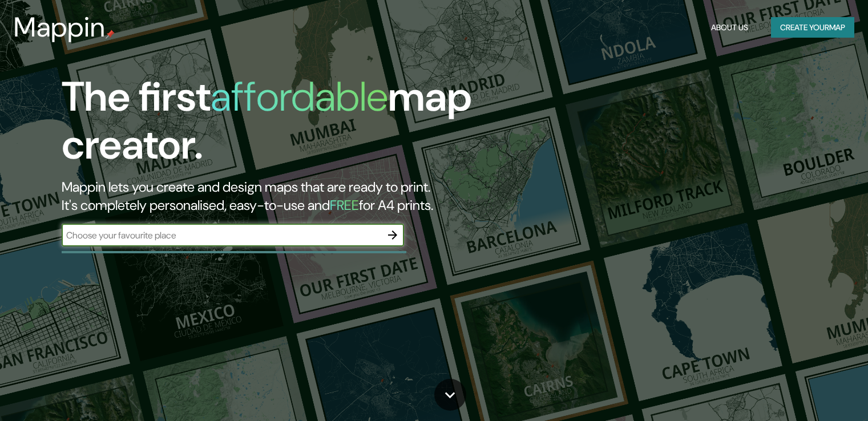 This screenshot has width=868, height=421. I want to click on h3: Mappin, so click(59, 27).